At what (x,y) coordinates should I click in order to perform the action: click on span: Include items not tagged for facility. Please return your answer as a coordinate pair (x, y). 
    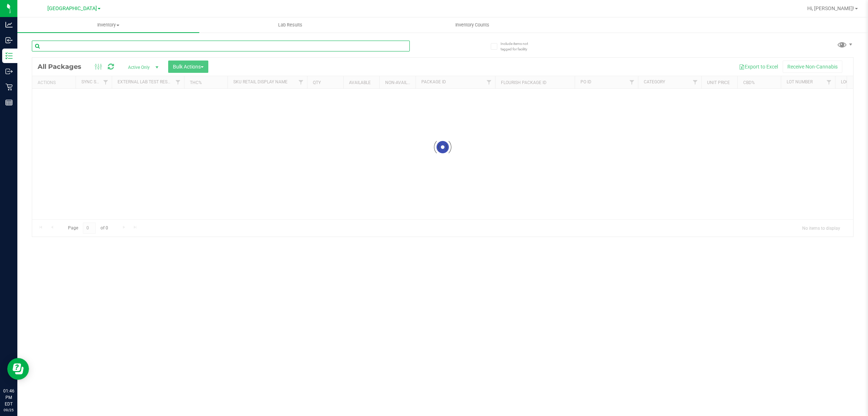
    Looking at the image, I should click on (519, 46).